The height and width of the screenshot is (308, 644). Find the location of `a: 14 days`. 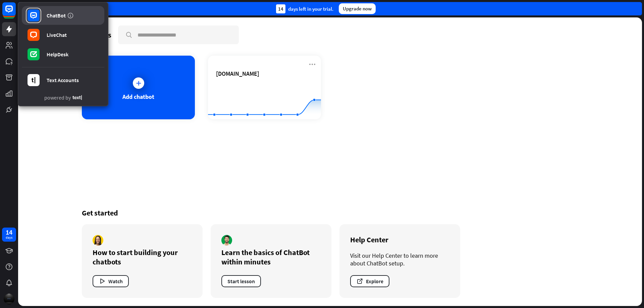

a: 14 days is located at coordinates (9, 235).